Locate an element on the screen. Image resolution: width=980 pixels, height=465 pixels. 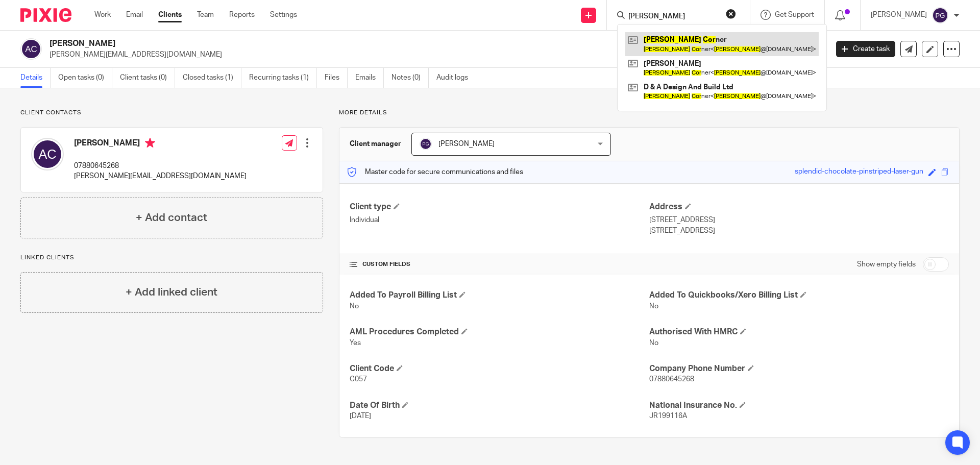
h4: Client type is located at coordinates (499, 206).